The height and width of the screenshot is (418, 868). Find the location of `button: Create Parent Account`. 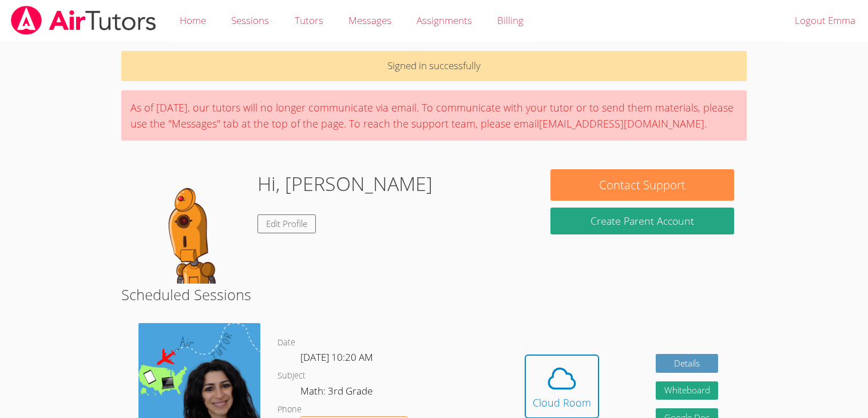

button: Create Parent Account is located at coordinates (642, 221).